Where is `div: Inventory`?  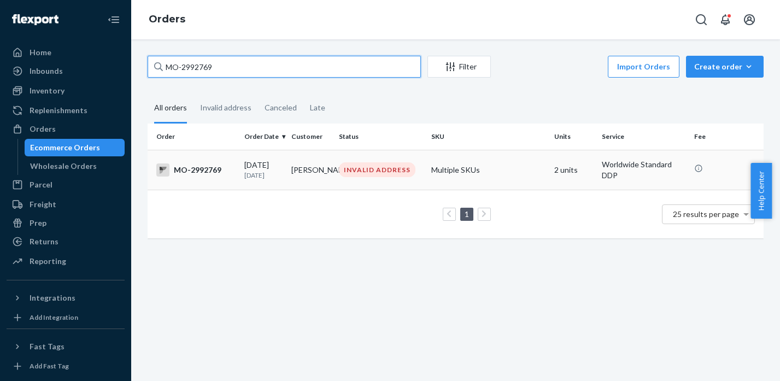
div: Inventory is located at coordinates (47, 91).